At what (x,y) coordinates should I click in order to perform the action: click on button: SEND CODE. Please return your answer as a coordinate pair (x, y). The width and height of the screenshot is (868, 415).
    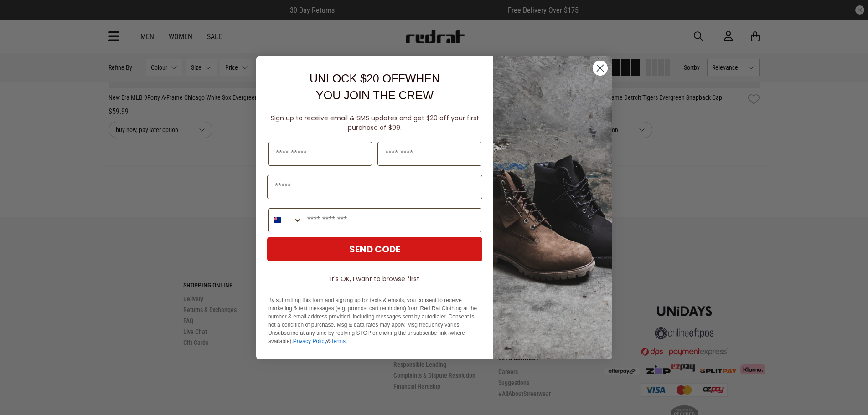
    Looking at the image, I should click on (375, 249).